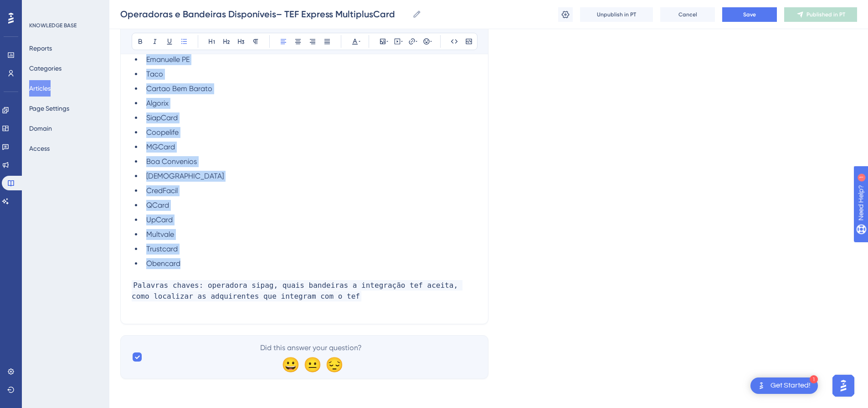 The height and width of the screenshot is (408, 868). What do you see at coordinates (784, 386) in the screenshot?
I see `div: Open Get Started! checklist, remaining modules: 1` at bounding box center [784, 386].